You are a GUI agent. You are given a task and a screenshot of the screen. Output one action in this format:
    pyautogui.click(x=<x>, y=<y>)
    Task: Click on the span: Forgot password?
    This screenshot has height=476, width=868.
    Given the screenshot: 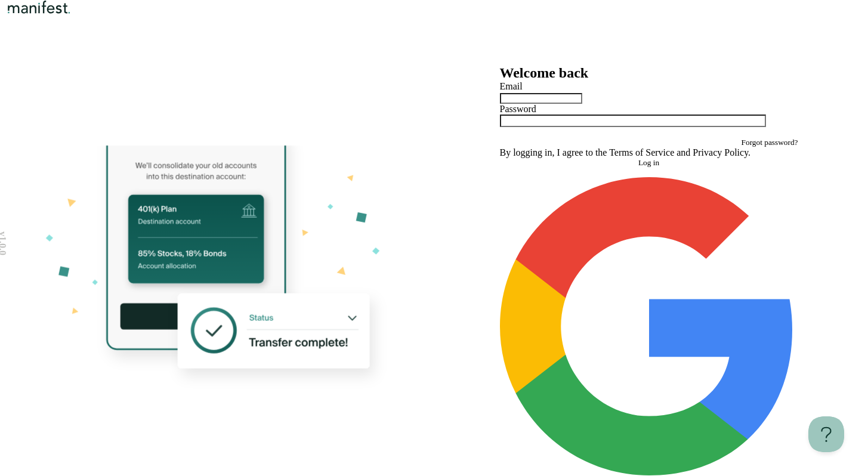 What is the action you would take?
    pyautogui.click(x=770, y=142)
    